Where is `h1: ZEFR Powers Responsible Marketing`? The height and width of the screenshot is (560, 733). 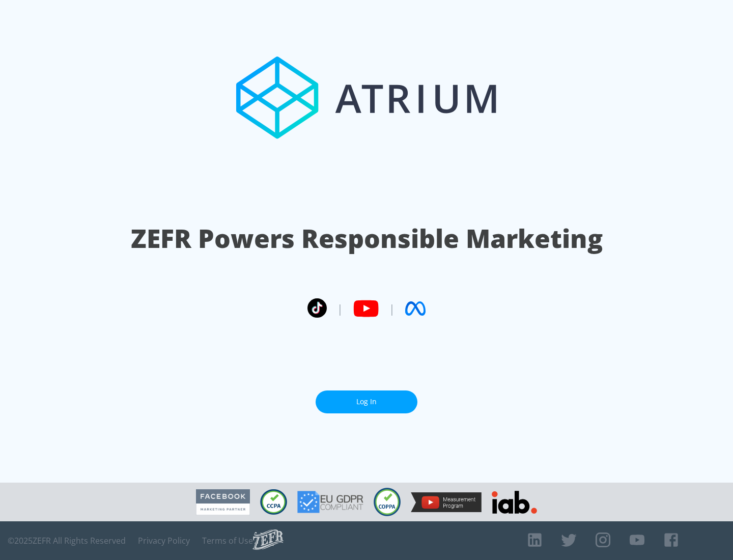 h1: ZEFR Powers Responsible Marketing is located at coordinates (367, 238).